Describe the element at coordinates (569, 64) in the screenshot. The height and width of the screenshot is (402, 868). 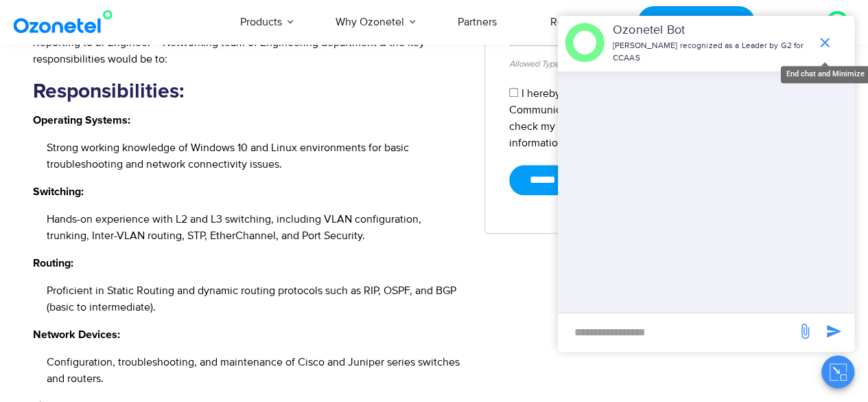
I see `small: Allowed Type(s): .pdf, .doc, .docx` at that location.